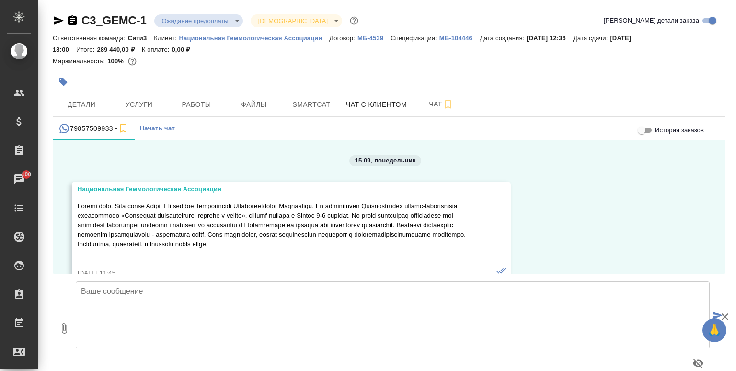  Describe the element at coordinates (255, 38) in the screenshot. I see `p: Национальная Геммологическая Ассоциация` at that location.